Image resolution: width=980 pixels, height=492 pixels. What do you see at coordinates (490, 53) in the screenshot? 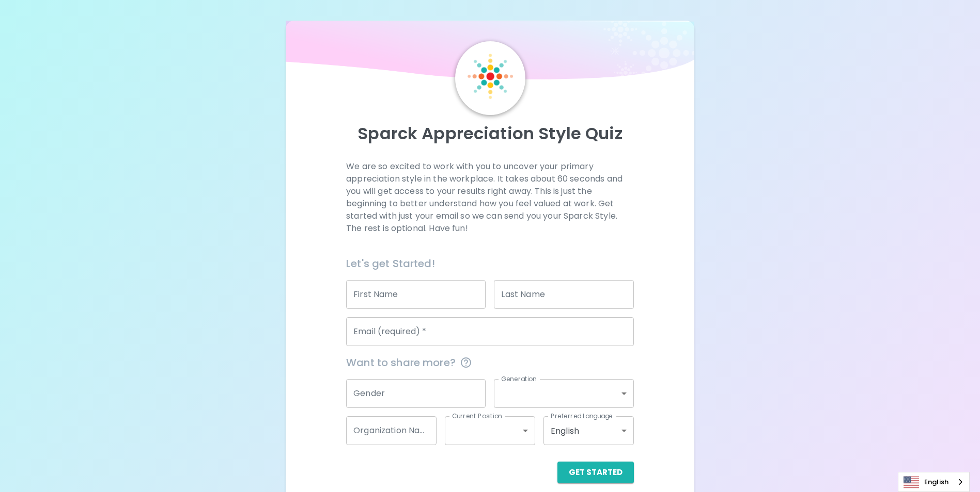
I see `img: wave` at bounding box center [490, 53].